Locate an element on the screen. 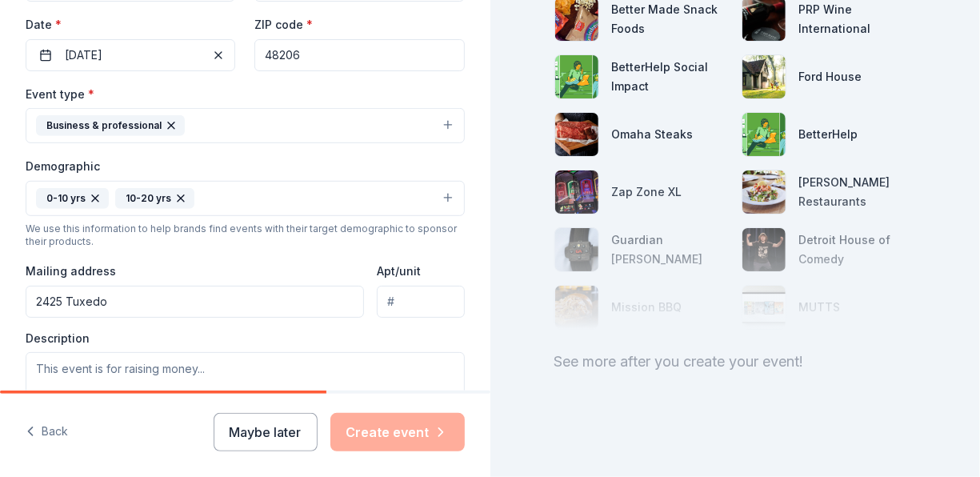 The image size is (980, 477). div: BetterHelp Social Impact is located at coordinates (671, 76).